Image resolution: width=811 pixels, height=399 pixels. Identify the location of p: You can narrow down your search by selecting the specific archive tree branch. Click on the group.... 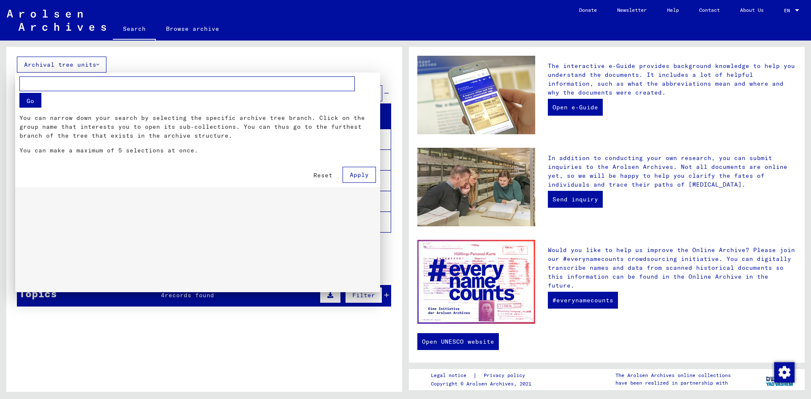
(198, 126).